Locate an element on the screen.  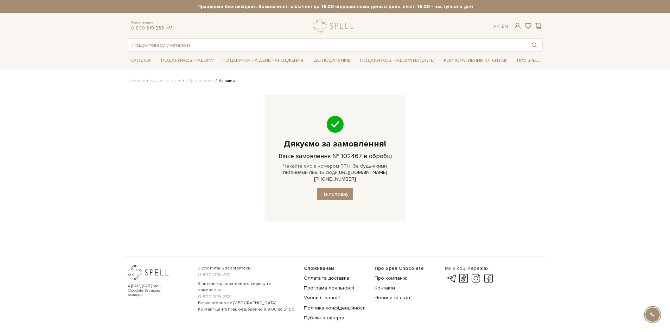
div: Чекайте смс з номером ТТН. За будь-якими питаннями пишіть сюди is located at coordinates (335, 158).